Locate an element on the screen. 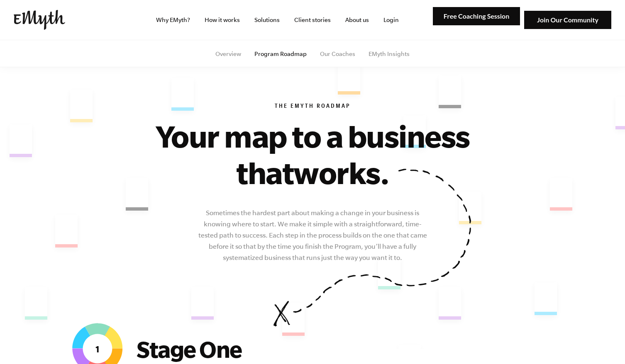  img: Free Coaching Session is located at coordinates (477, 16).